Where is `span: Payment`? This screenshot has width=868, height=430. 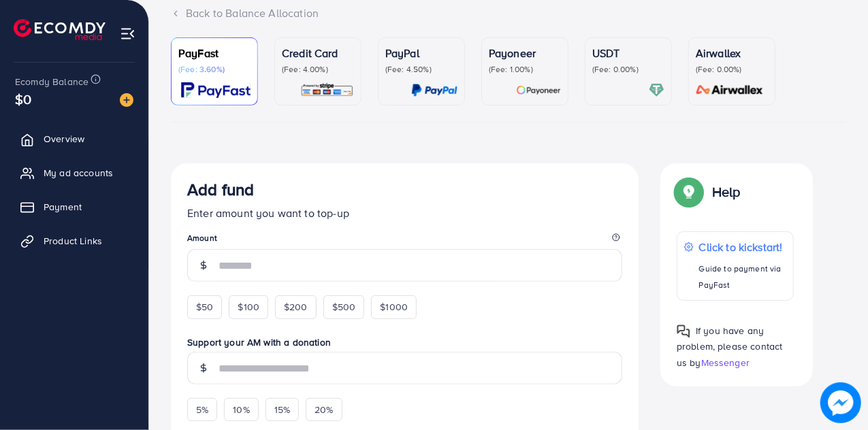
span: Payment is located at coordinates (62, 207).